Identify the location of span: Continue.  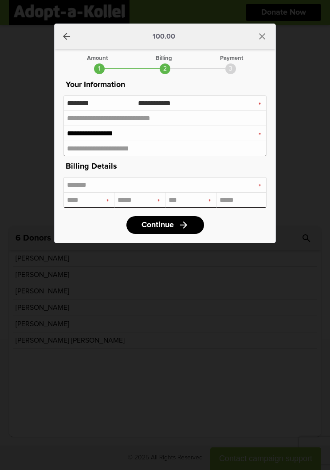
(158, 225).